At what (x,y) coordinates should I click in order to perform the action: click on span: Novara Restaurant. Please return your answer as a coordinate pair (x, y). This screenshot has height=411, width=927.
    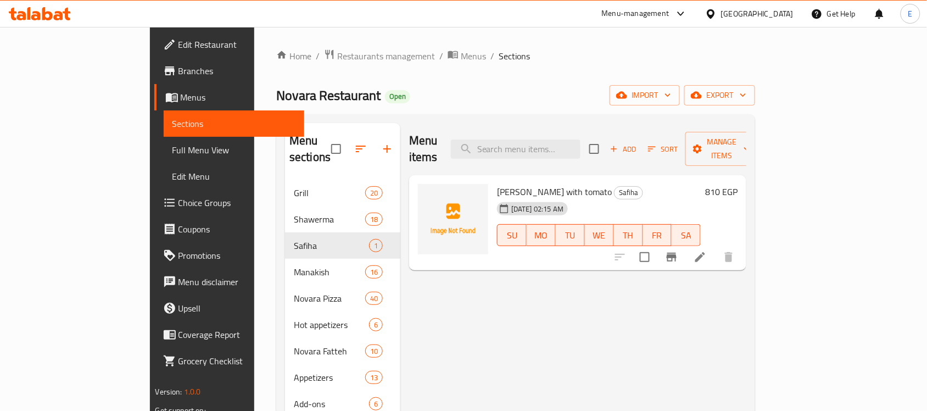
    Looking at the image, I should click on (328, 95).